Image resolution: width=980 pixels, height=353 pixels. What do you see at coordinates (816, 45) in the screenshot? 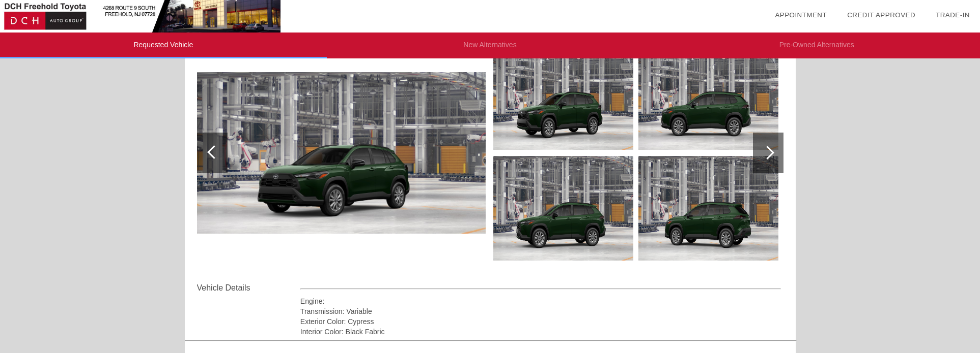
I see `li: Pre-Owned Alternatives` at bounding box center [816, 45].